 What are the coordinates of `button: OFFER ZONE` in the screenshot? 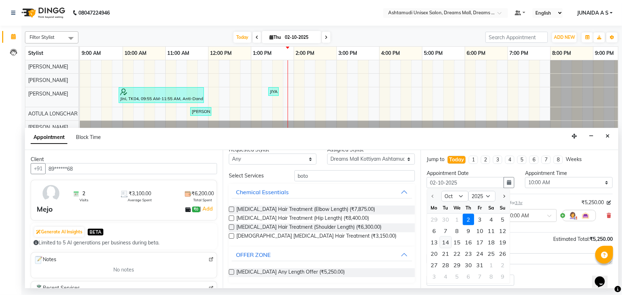 It's located at (322, 255).